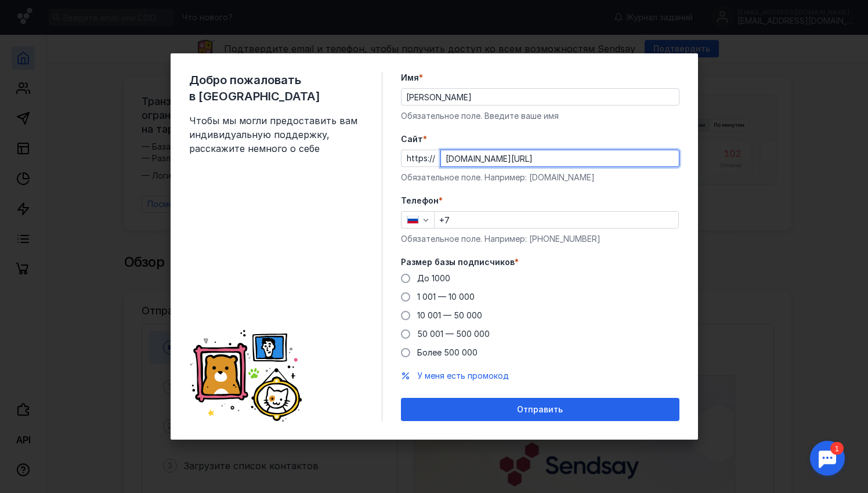 The image size is (868, 493). What do you see at coordinates (409, 78) in the screenshot?
I see `span: Имя` at bounding box center [409, 78].